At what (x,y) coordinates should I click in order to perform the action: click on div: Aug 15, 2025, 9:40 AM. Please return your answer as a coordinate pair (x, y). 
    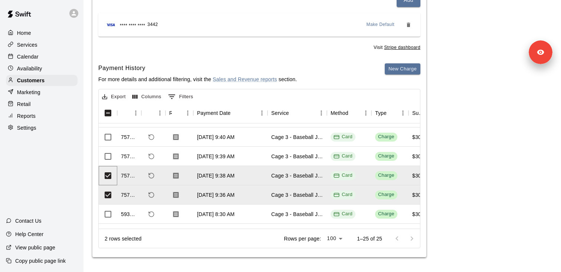
    Looking at the image, I should click on (216, 137).